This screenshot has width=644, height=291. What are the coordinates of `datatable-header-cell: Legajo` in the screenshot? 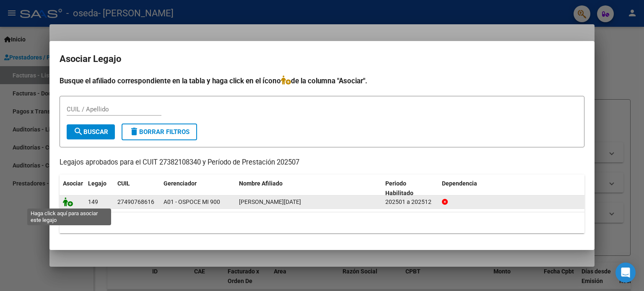 It's located at (100, 188).